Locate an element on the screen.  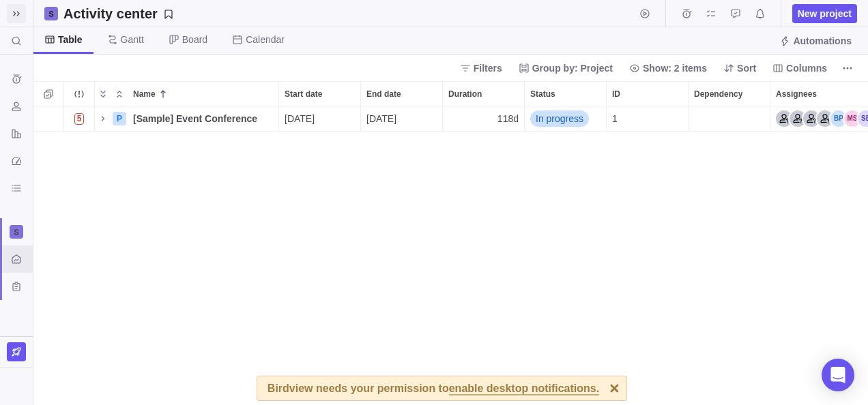
span: [Sample] Event Conference is located at coordinates (195, 119).